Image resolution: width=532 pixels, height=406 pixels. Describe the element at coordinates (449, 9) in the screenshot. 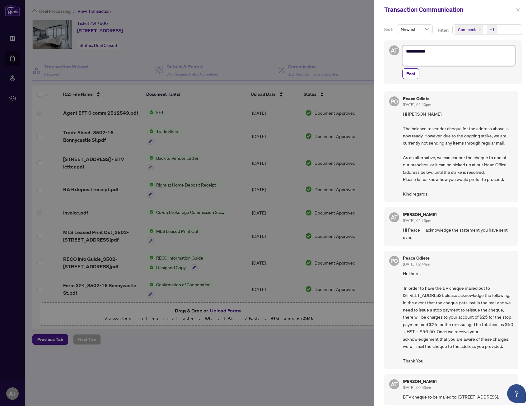

I see `div: Transaction Communication` at that location.